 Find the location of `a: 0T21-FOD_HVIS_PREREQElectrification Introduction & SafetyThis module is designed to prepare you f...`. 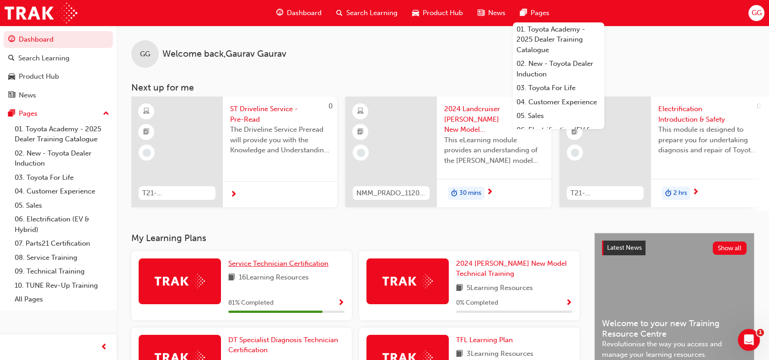

a: 0T21-FOD_HVIS_PREREQElectrification Introduction & SafetyThis module is designed to prepare you f... is located at coordinates (663, 152).